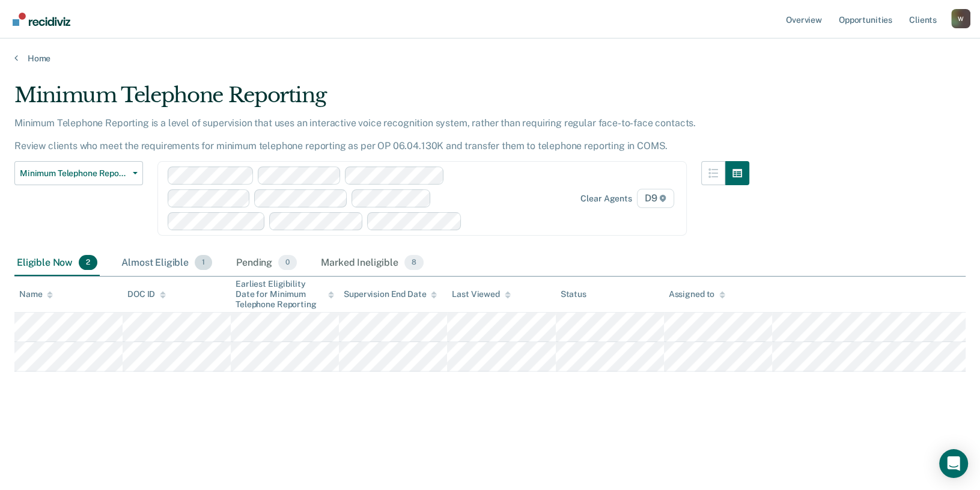 The image size is (980, 490). What do you see at coordinates (78, 173) in the screenshot?
I see `button: Minimum Telephone Reporting` at bounding box center [78, 173].